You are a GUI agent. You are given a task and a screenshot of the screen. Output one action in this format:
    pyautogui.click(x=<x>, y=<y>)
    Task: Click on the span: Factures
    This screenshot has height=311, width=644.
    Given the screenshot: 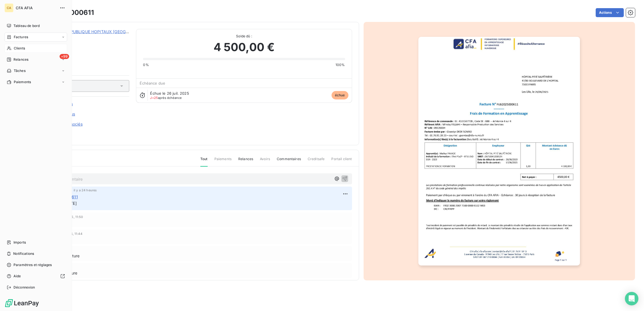 What is the action you would take?
    pyautogui.click(x=21, y=37)
    